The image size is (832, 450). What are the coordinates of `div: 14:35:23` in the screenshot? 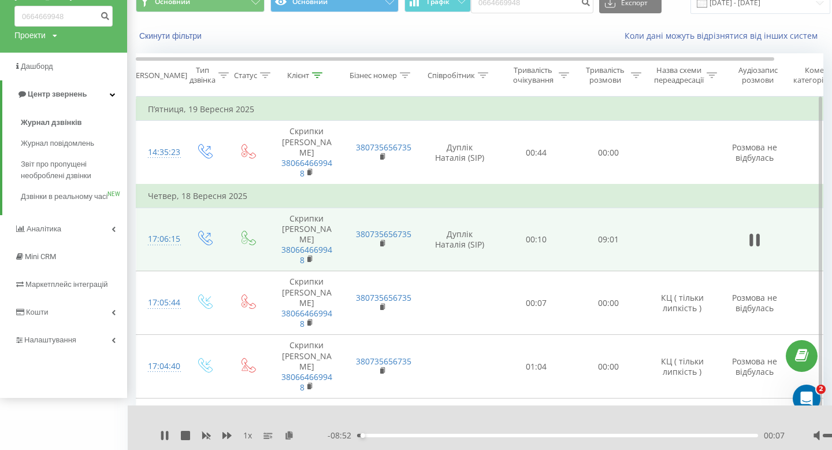 It's located at (160, 152).